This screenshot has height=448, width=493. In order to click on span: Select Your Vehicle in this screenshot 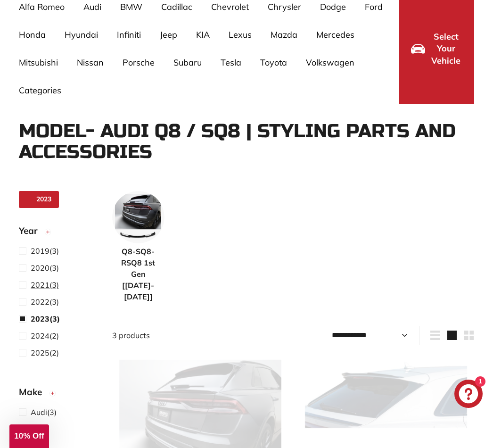, I will do `click(446, 49)`.